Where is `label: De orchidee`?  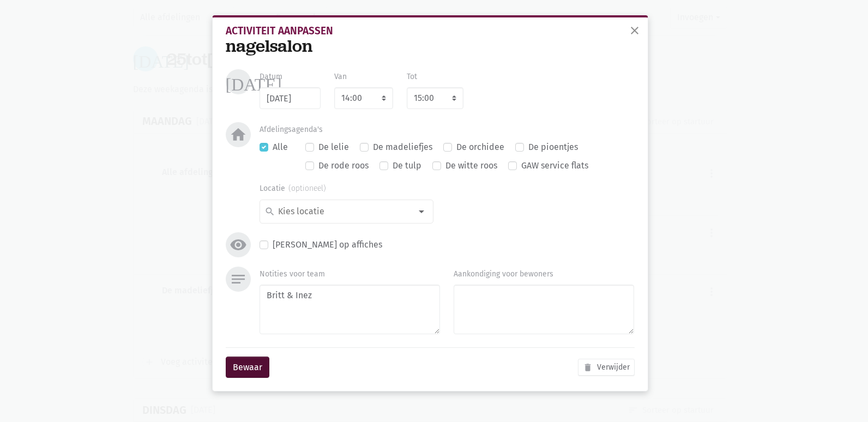
label: De orchidee is located at coordinates (480, 147).